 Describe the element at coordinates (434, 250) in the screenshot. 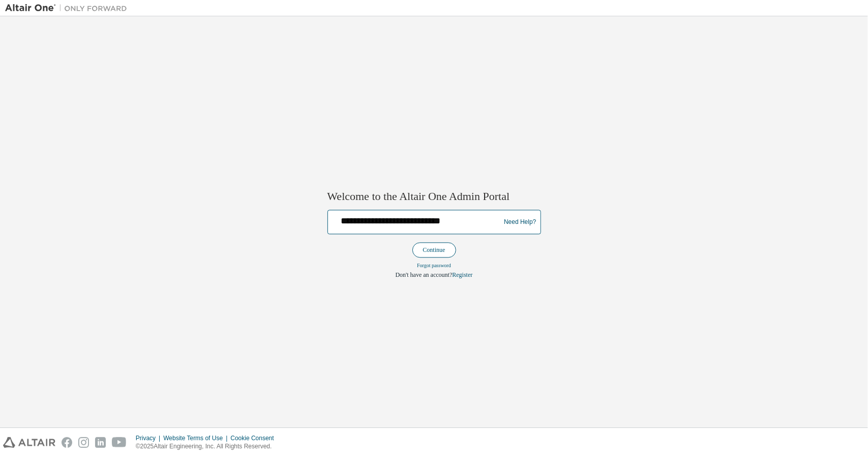

I see `button: Continue` at that location.